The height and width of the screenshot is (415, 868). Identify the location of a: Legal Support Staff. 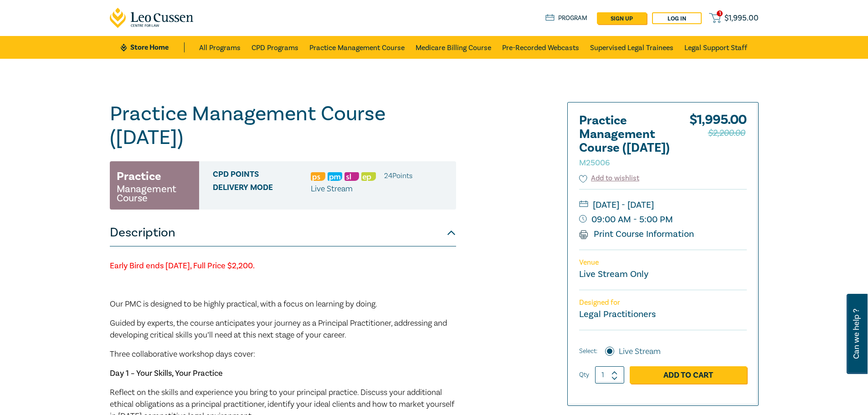
(716, 47).